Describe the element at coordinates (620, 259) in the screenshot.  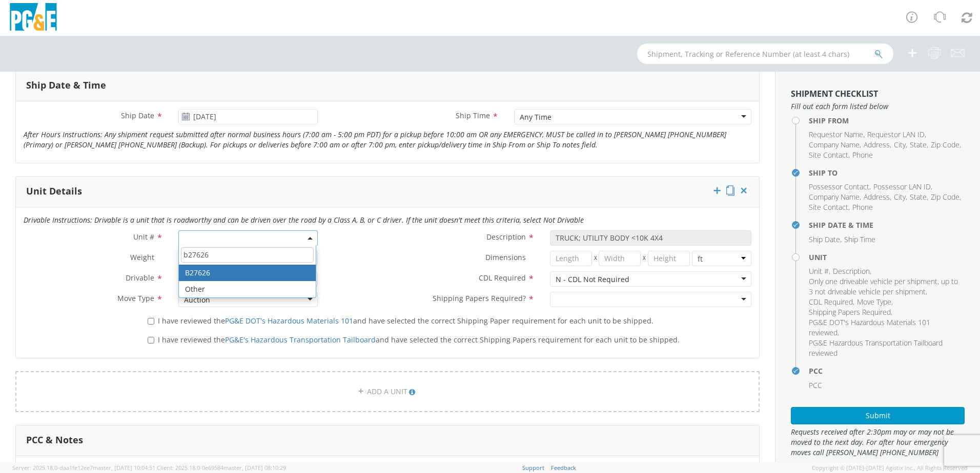
I see `input: Width` at that location.